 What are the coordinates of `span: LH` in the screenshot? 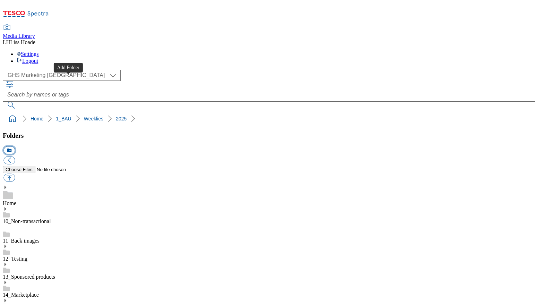 It's located at (6, 42).